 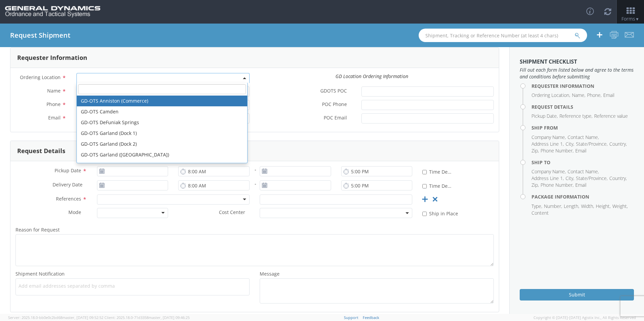 I want to click on span: Name, so click(x=54, y=90).